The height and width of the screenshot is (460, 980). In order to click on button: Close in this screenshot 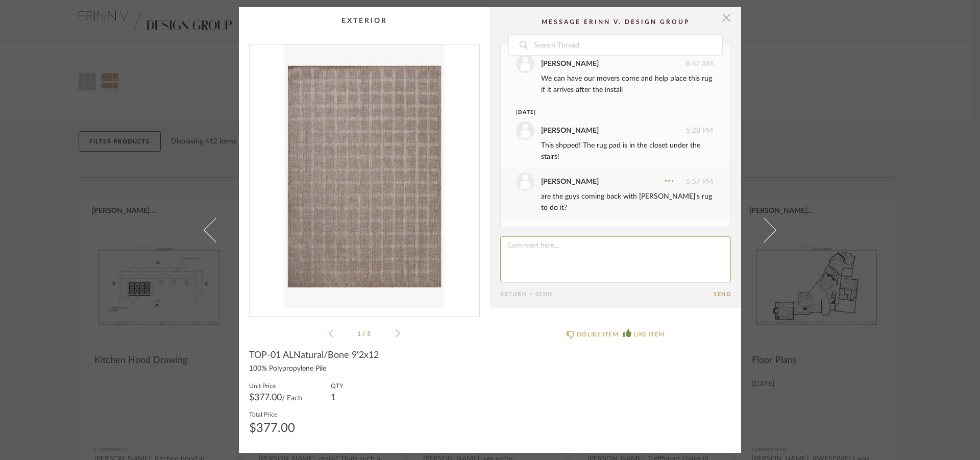, I will do `click(726, 17)`.